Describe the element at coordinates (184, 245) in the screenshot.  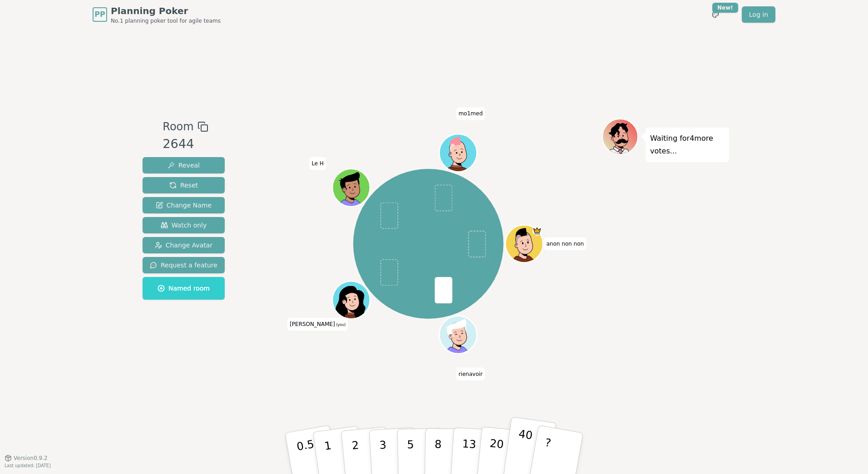
I see `button: Change Avatar` at that location.